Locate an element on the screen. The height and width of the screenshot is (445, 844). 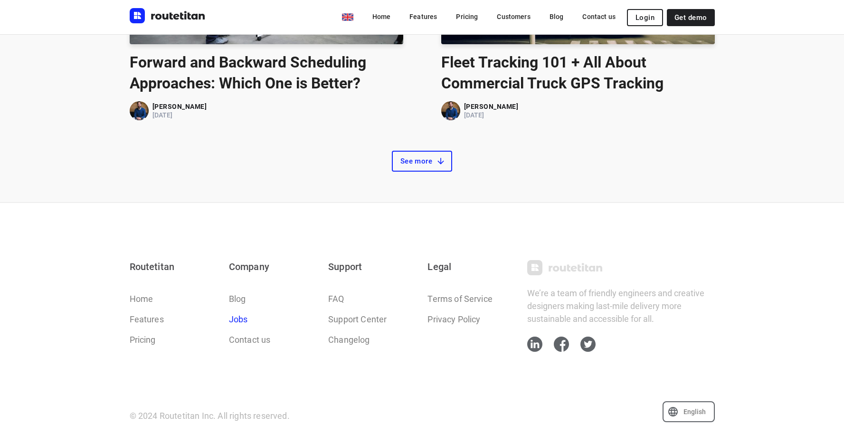
a: Changelog is located at coordinates (349, 339).